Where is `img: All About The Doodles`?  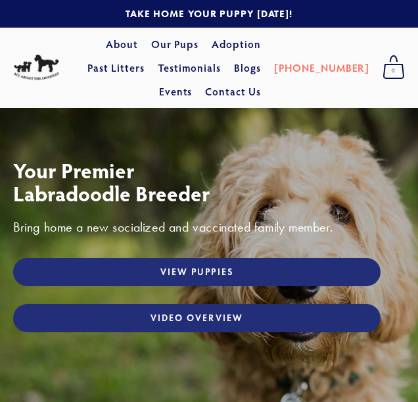 img: All About The Doodles is located at coordinates (36, 67).